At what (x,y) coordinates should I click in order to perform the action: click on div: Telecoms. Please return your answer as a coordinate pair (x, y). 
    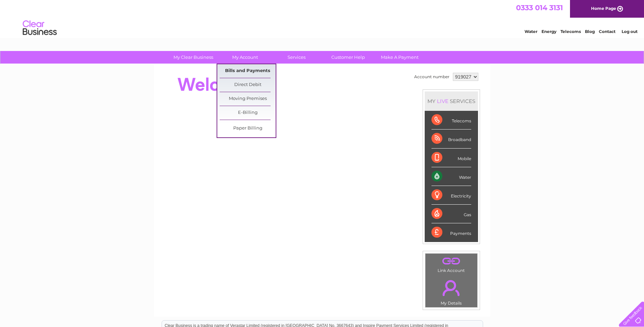
    Looking at the image, I should click on (451, 120).